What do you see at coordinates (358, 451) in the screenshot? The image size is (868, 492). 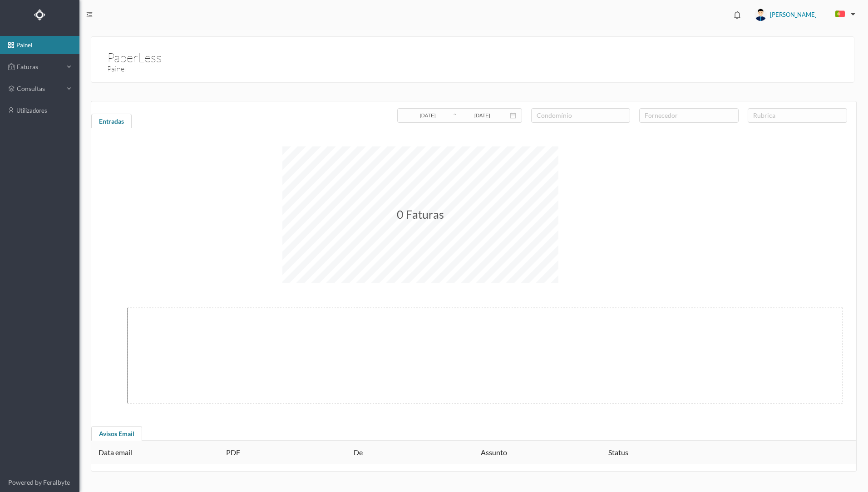 I see `span: De` at bounding box center [358, 451].